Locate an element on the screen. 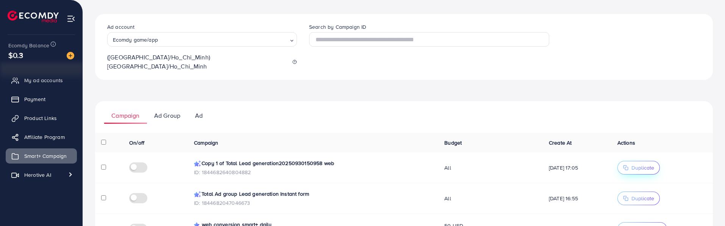 The image size is (725, 226). a: My ad accounts is located at coordinates (41, 80).